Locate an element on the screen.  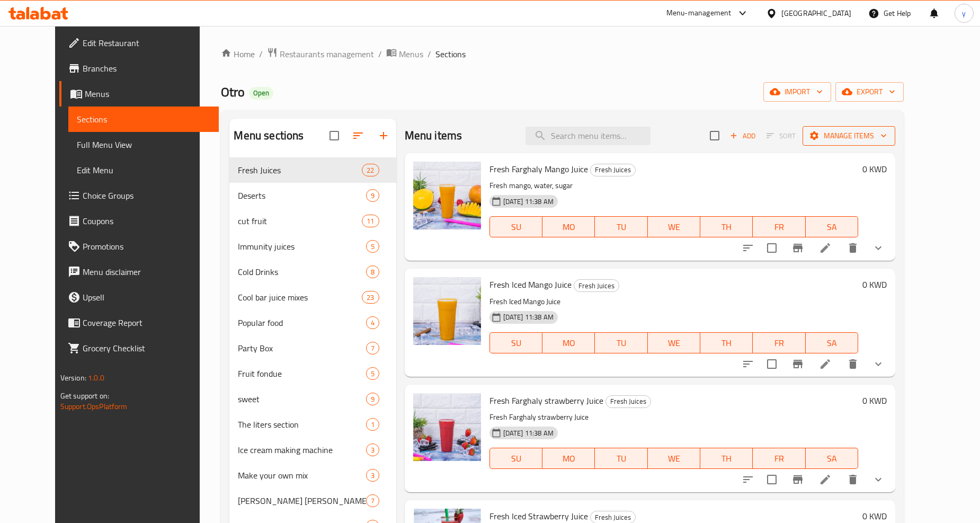
img: Fresh Farghaly strawberry Juice is located at coordinates (447, 427).